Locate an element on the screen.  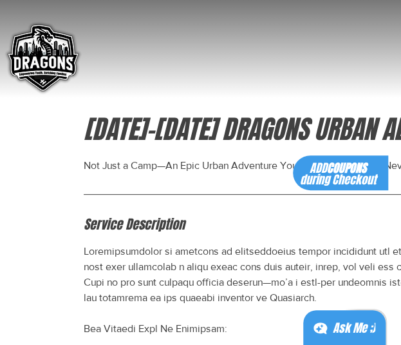
span: ADD during Checkout is located at coordinates (338, 174).